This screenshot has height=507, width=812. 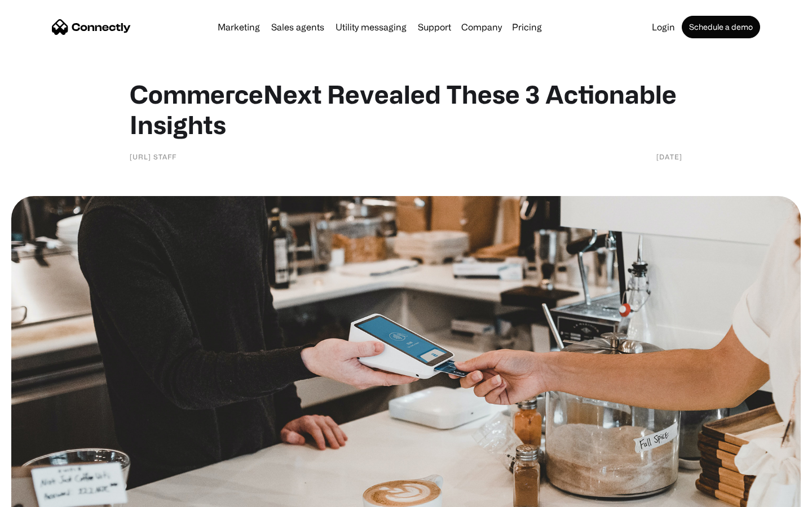 I want to click on div: Company, so click(x=482, y=27).